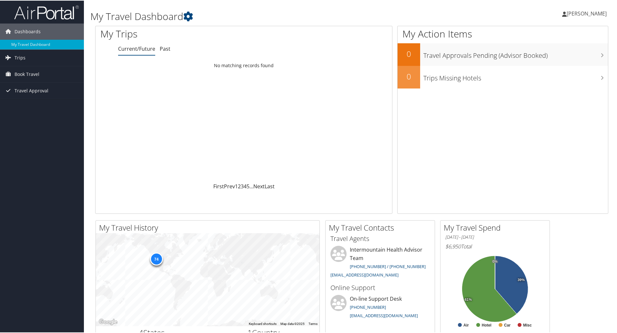 This screenshot has height=333, width=617. I want to click on a: 0Trips Missing Hotels, so click(503, 77).